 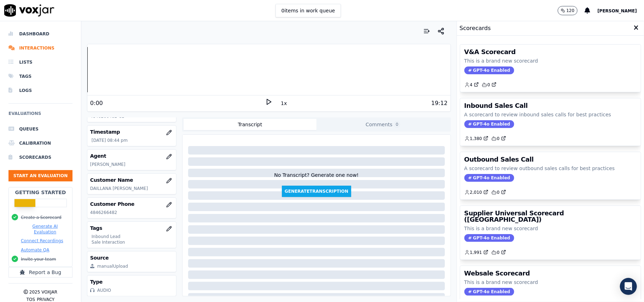 I want to click on li: Interactions, so click(x=40, y=48).